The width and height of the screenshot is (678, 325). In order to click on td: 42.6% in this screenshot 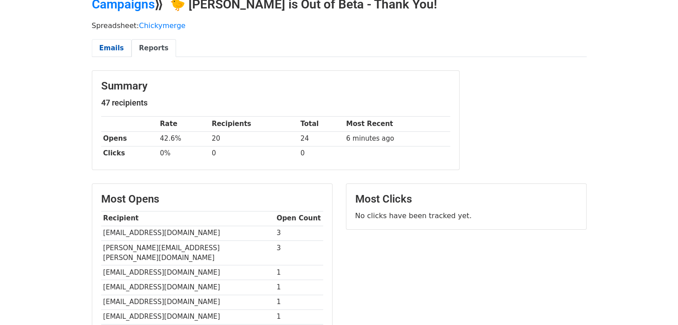, I will do `click(184, 139)`.